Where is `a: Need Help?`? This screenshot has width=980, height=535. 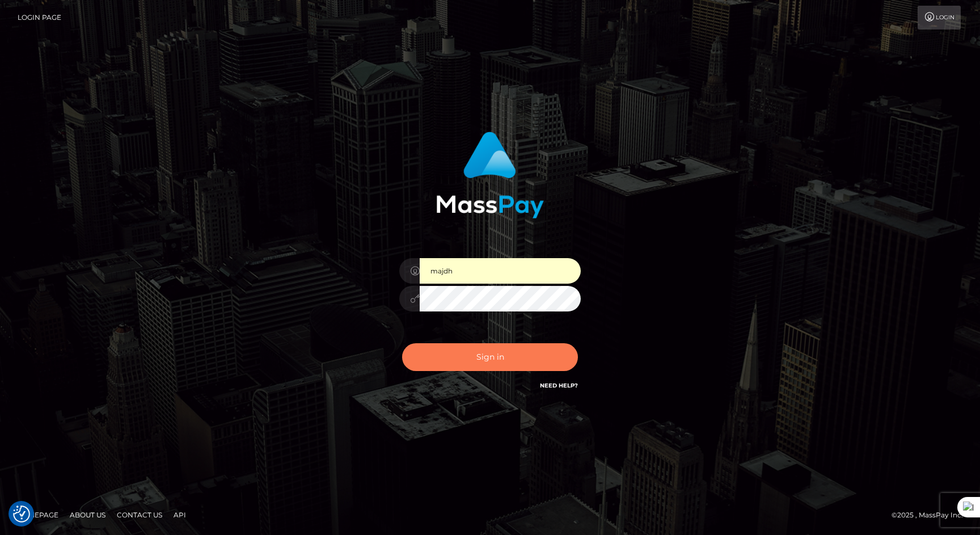 a: Need Help? is located at coordinates (559, 385).